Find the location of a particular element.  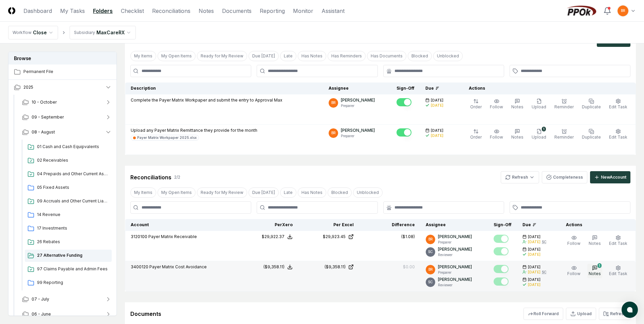

button: $29,922.37 is located at coordinates (277, 237).